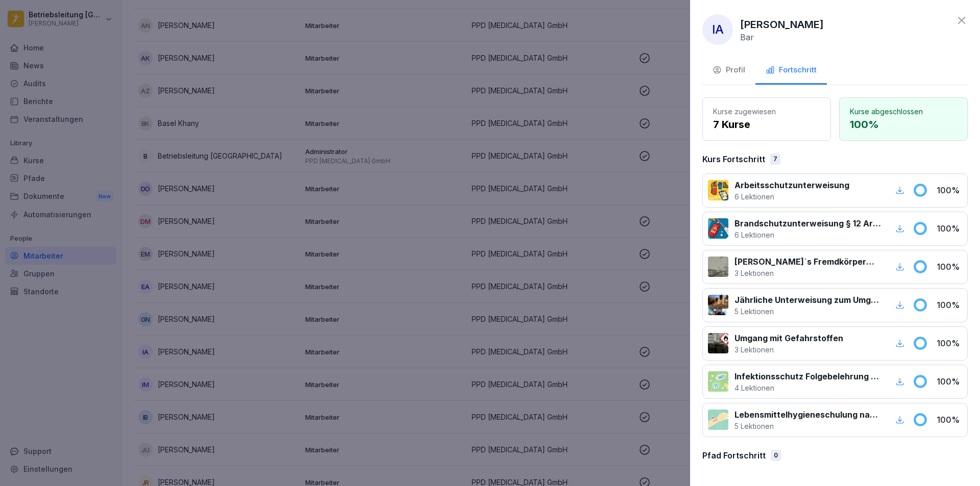  What do you see at coordinates (792, 185) in the screenshot?
I see `p: Arbeitsschutzunterweisung` at bounding box center [792, 185].